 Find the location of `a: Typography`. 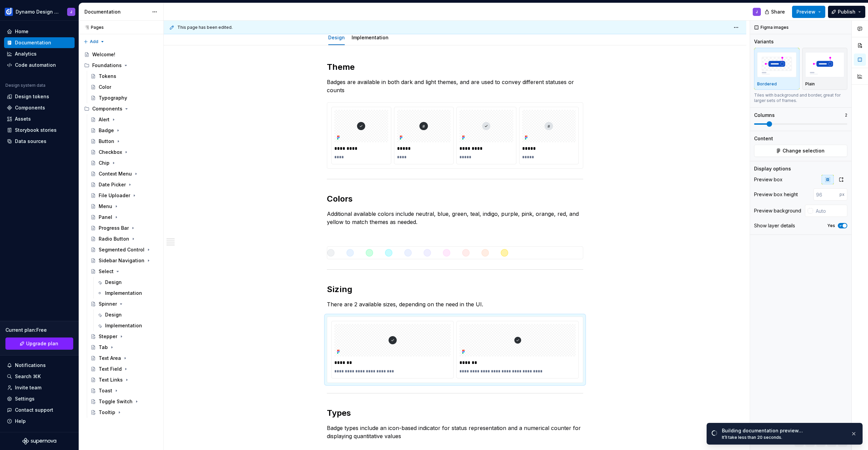

a: Typography is located at coordinates (124, 98).